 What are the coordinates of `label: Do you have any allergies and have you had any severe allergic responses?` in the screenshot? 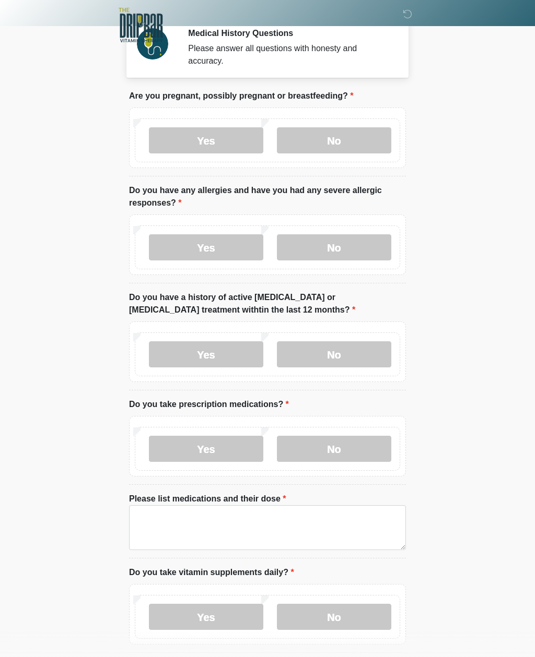 It's located at (267, 197).